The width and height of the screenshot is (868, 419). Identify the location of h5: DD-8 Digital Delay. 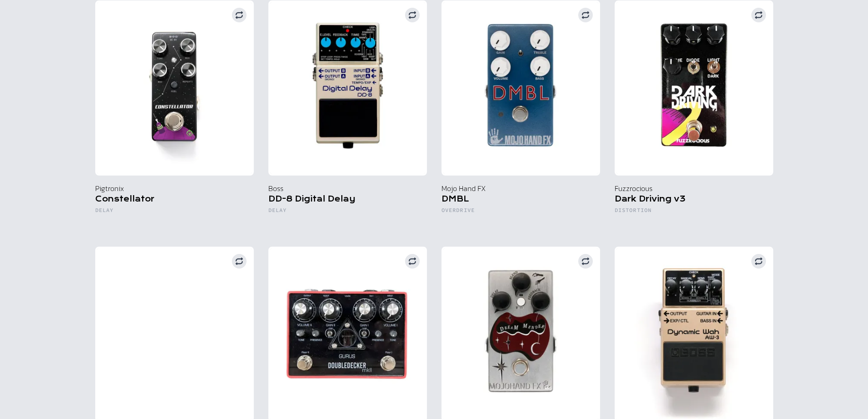
(348, 200).